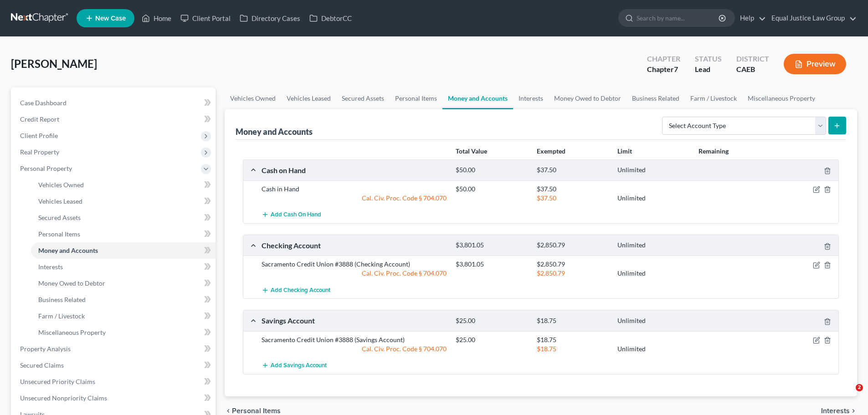 This screenshot has width=868, height=415. I want to click on span: Money and Accounts, so click(68, 250).